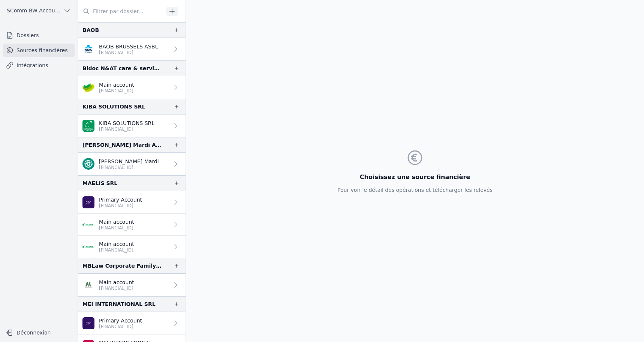  What do you see at coordinates (33, 10) in the screenshot?
I see `span: SComm BW Accounting` at bounding box center [33, 10].